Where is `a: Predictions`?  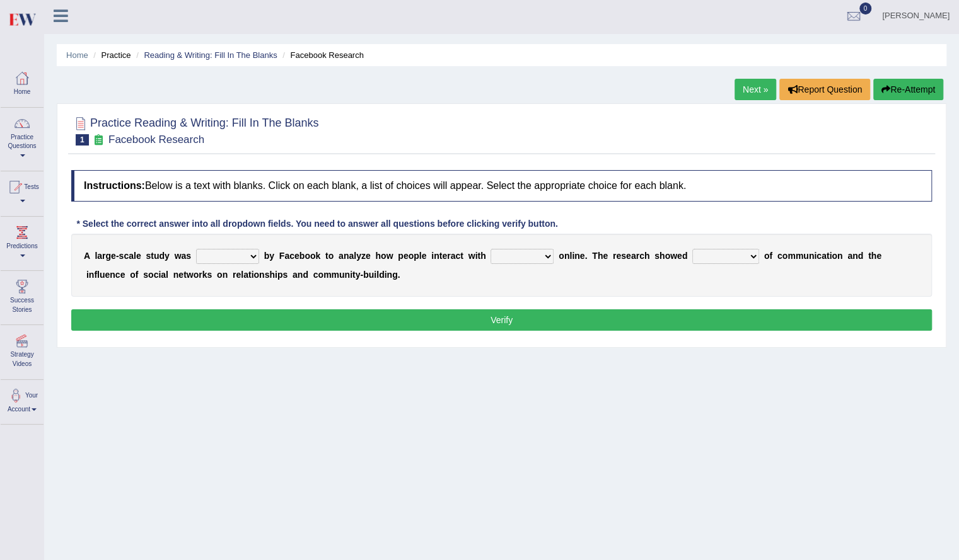
a: Predictions is located at coordinates (22, 241).